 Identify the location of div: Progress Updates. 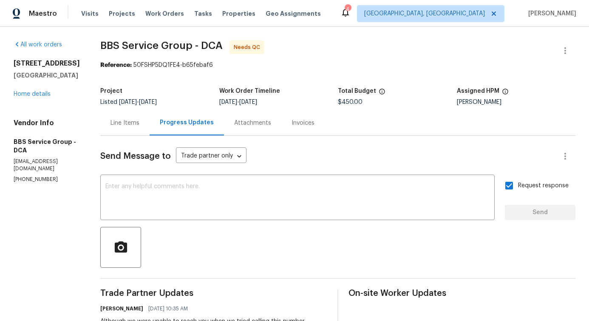
(187, 122).